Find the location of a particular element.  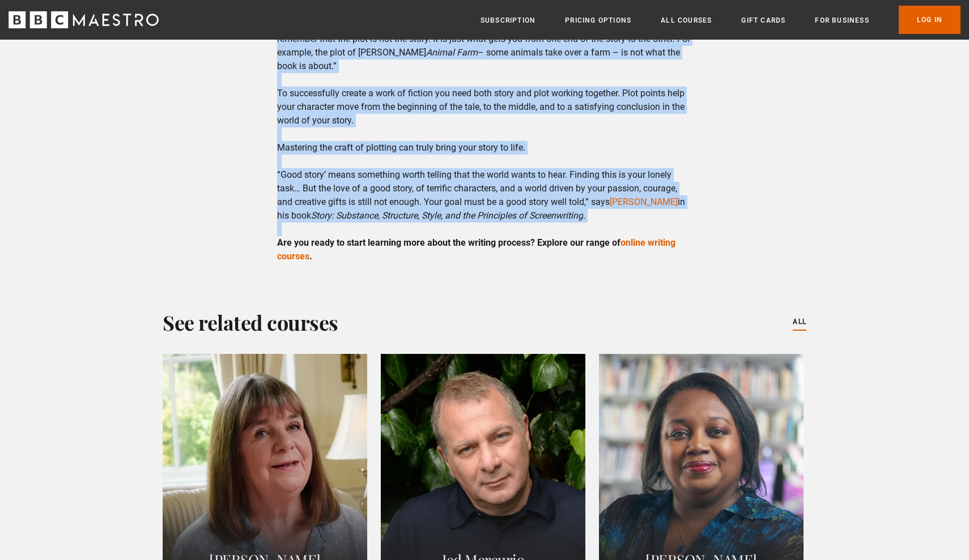

strong: Are you ready to start learning more about the writing process? Explore our range of . is located at coordinates (476, 249).